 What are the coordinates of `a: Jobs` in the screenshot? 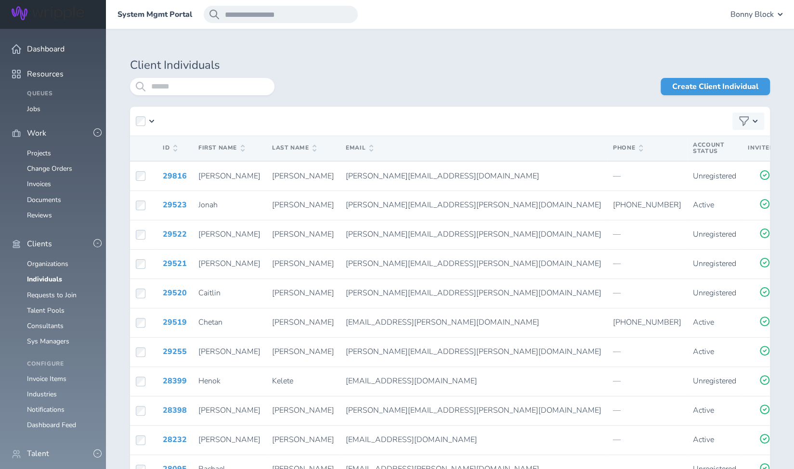 It's located at (34, 109).